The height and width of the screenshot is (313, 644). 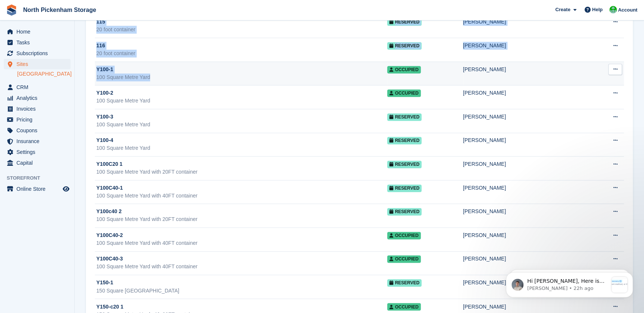 I want to click on span: 115, so click(x=101, y=22).